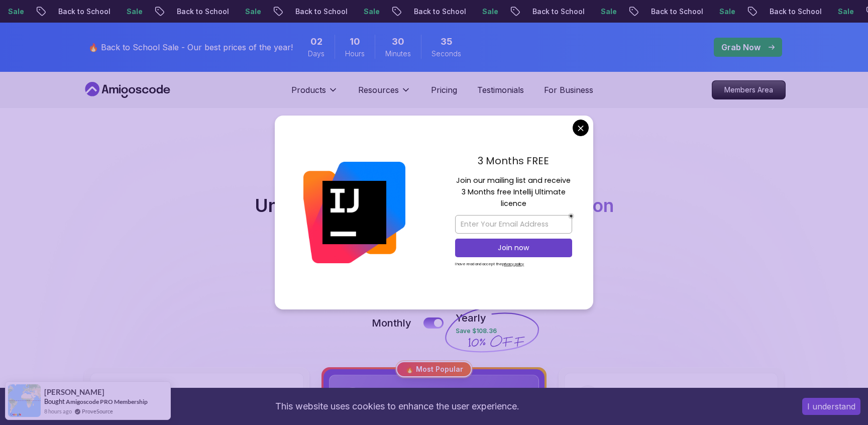  Describe the element at coordinates (355, 41) in the screenshot. I see `span: 10 Hours` at that location.